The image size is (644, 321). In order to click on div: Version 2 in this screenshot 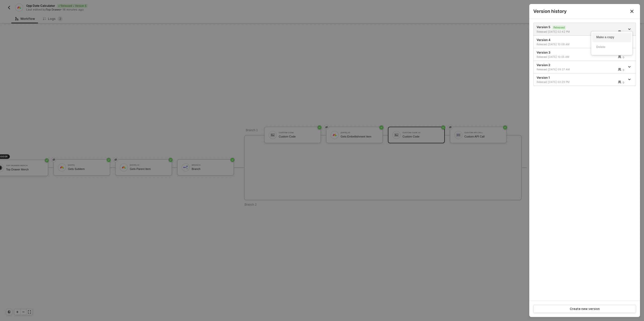, I will do `click(581, 67)`.